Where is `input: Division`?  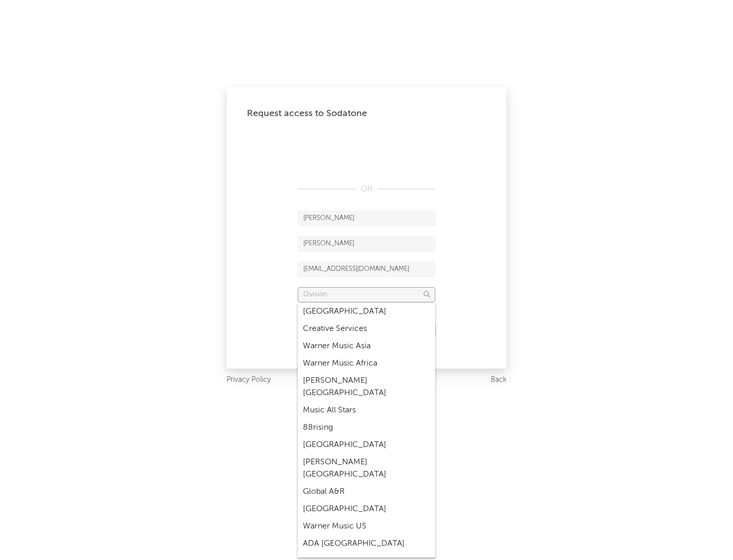
input: Division is located at coordinates (366, 295).